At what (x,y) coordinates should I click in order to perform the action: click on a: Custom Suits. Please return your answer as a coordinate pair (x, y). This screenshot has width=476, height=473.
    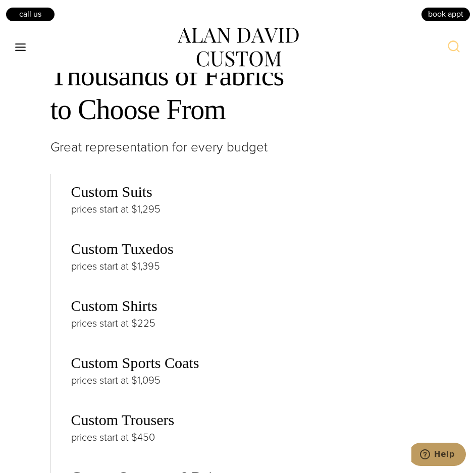
    Looking at the image, I should click on (112, 192).